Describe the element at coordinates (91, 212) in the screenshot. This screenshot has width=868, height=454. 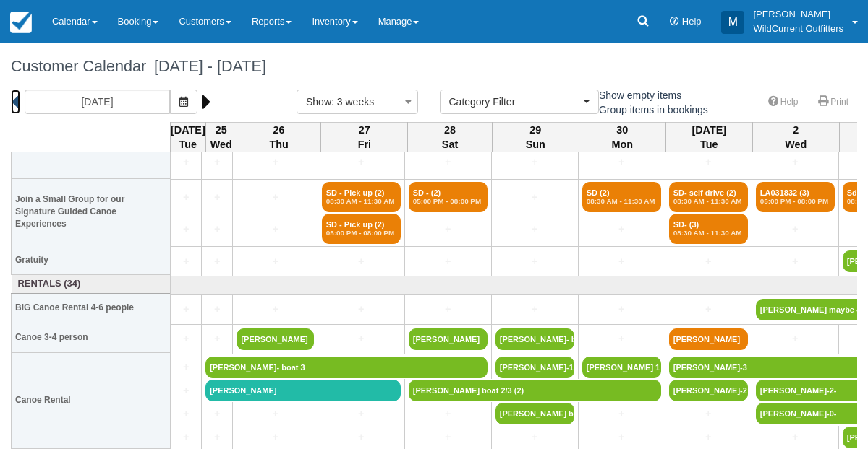
I see `th: Join a Small Group for our Signature Guided Canoe Experiences` at that location.